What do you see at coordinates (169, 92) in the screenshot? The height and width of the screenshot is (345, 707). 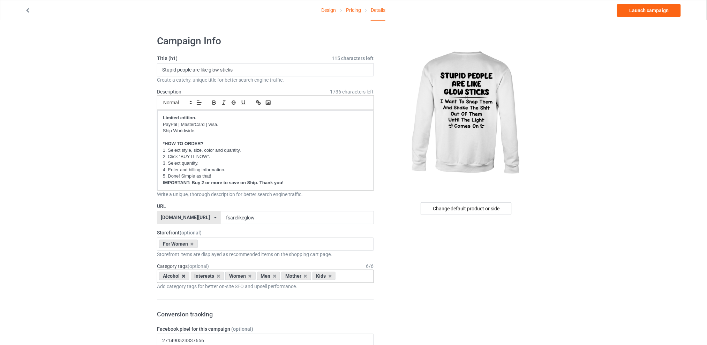 I see `label: Description` at bounding box center [169, 92].